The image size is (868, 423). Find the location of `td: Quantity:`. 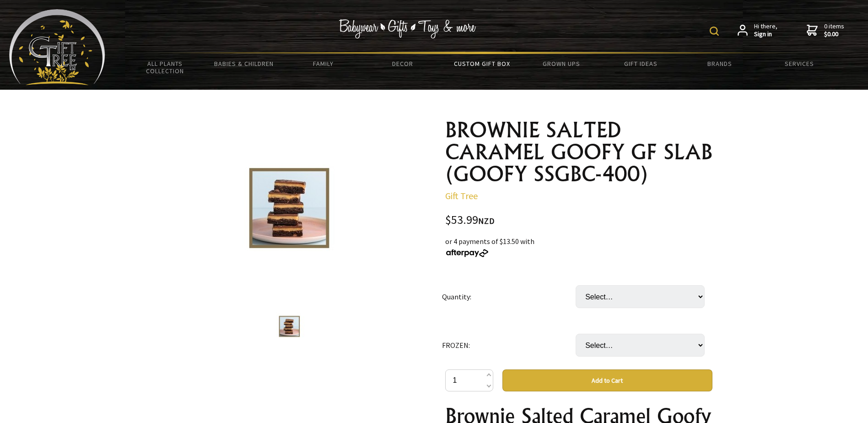

td: Quantity: is located at coordinates (509, 297).